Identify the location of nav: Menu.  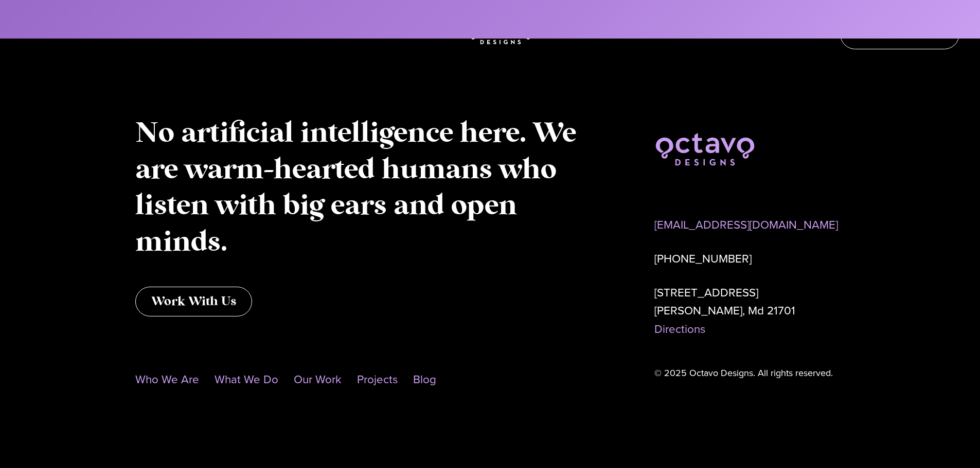
(364, 380).